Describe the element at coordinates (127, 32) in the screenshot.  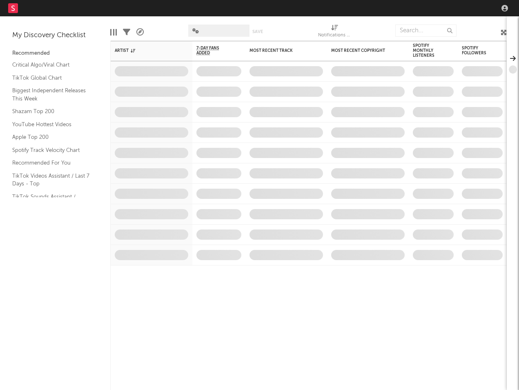
I see `div: Filters` at that location.